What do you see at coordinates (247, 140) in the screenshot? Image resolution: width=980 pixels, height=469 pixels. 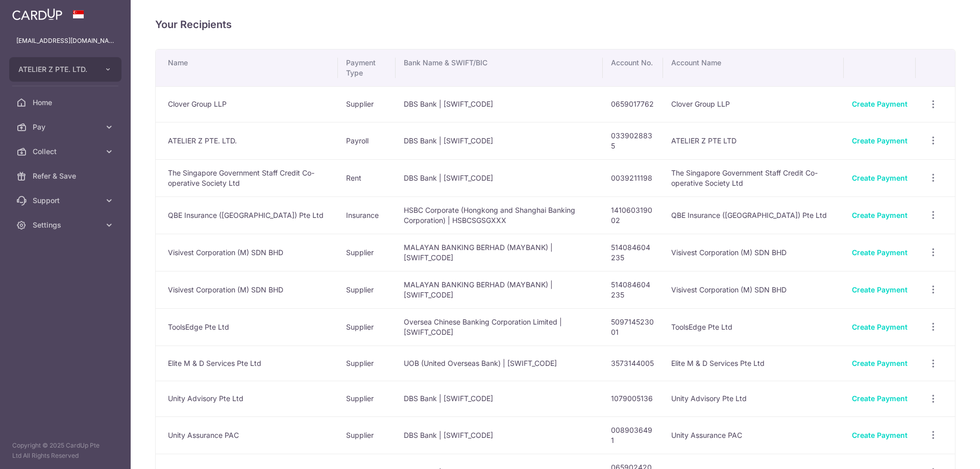 I see `td: ATELIER Z PTE. LTD.` at bounding box center [247, 140].